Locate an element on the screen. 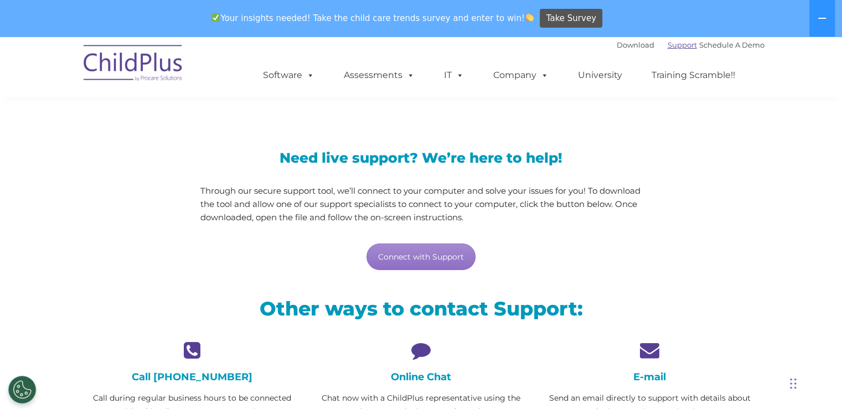 This screenshot has height=409, width=842. span: Take Survey is located at coordinates (572, 18).